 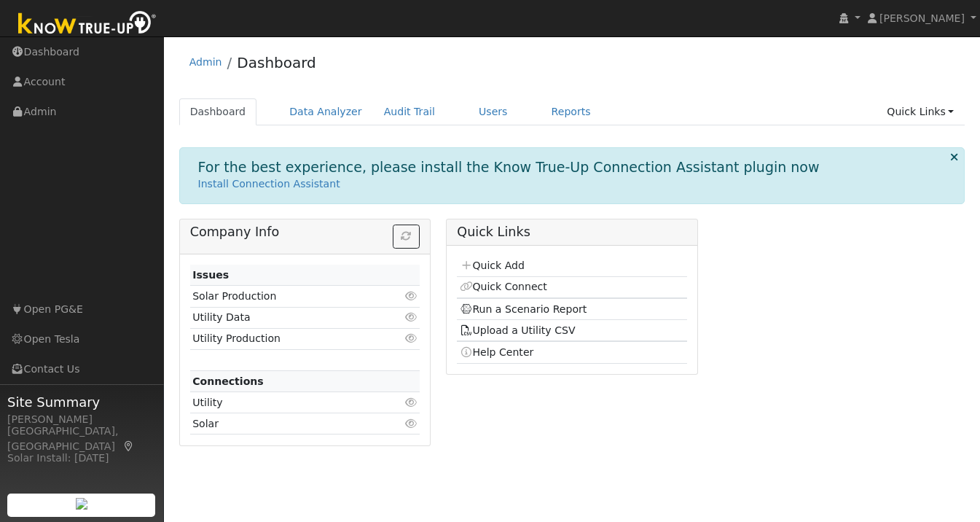 I want to click on a: Run a Scenario Report, so click(x=523, y=309).